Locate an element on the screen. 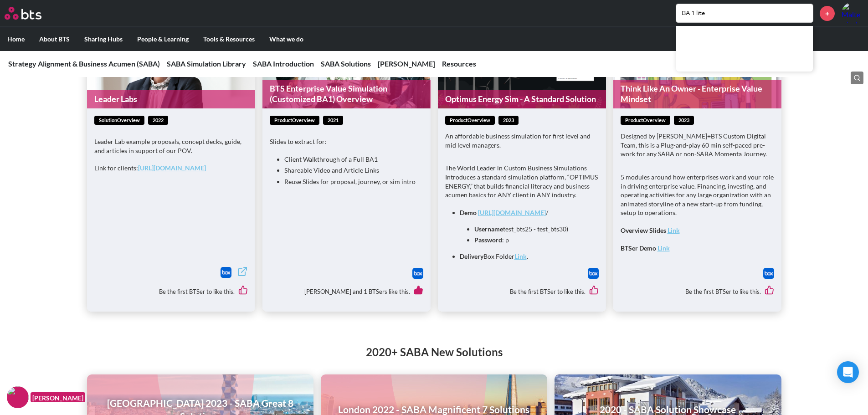  a: Leader Labs is located at coordinates (171, 99).